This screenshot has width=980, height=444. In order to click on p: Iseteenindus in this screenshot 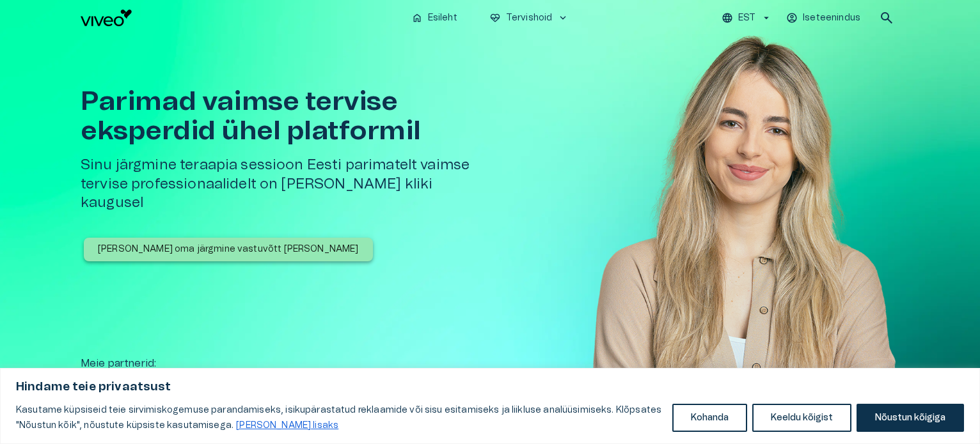, I will do `click(832, 18)`.